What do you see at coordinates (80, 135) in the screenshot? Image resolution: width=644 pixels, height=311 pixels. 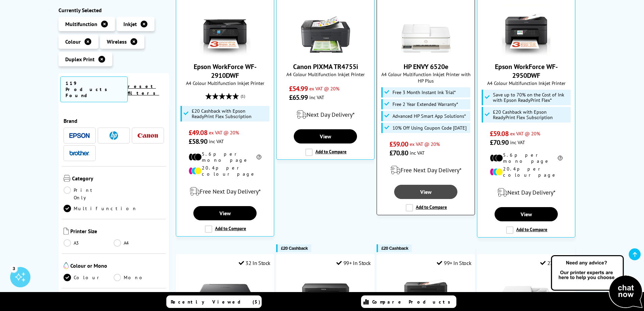 I see `a: Epson` at bounding box center [80, 135].